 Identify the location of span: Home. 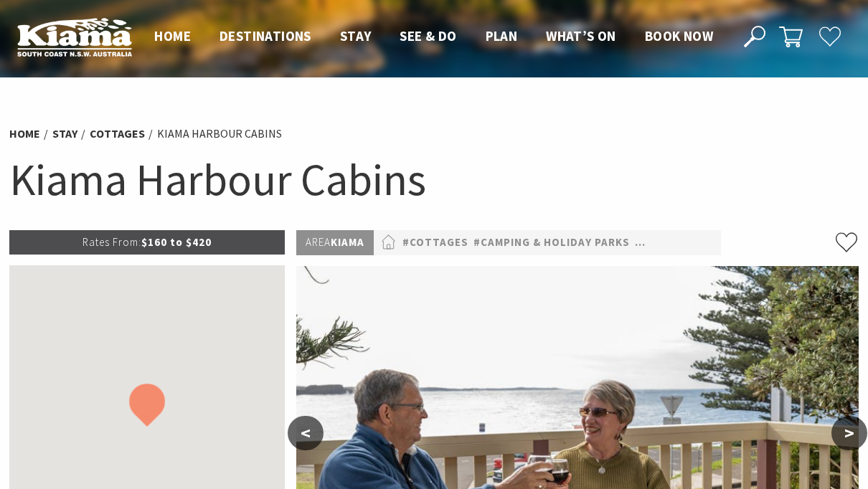
(172, 36).